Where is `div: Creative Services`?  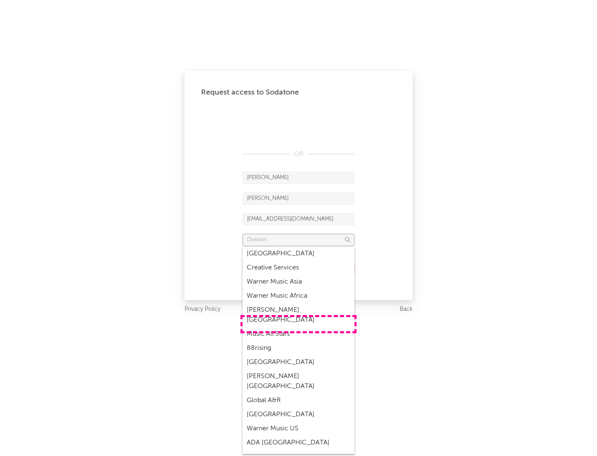 div: Creative Services is located at coordinates (298, 268).